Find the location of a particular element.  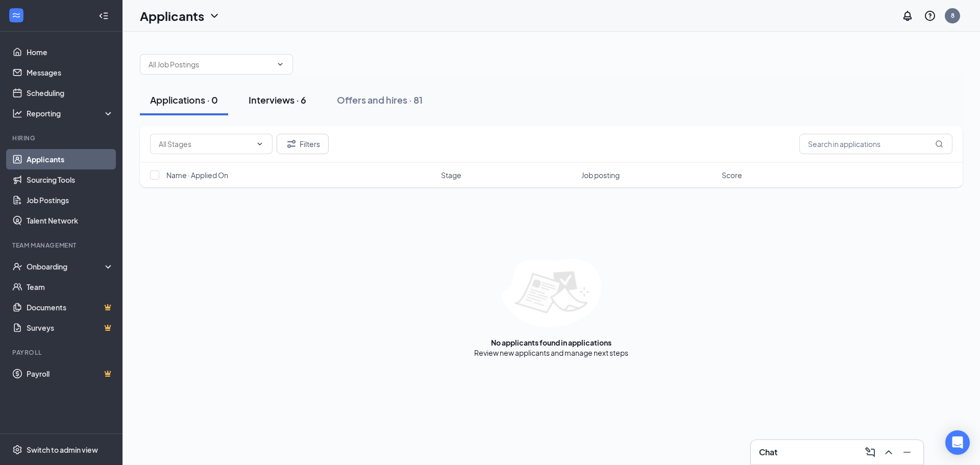

a: Talent Network is located at coordinates (70, 221).